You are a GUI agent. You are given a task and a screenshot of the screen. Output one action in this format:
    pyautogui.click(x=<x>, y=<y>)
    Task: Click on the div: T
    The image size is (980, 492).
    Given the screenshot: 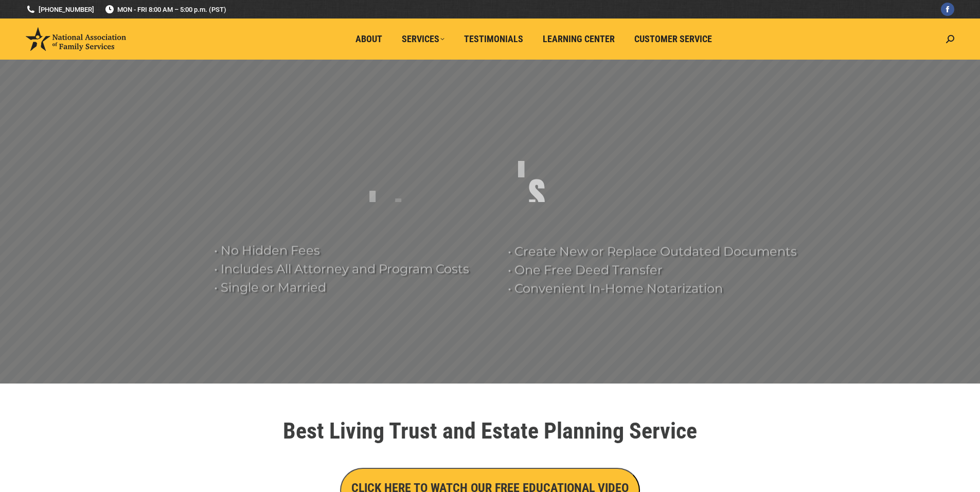 What is the action you would take?
    pyautogui.click(x=521, y=162)
    